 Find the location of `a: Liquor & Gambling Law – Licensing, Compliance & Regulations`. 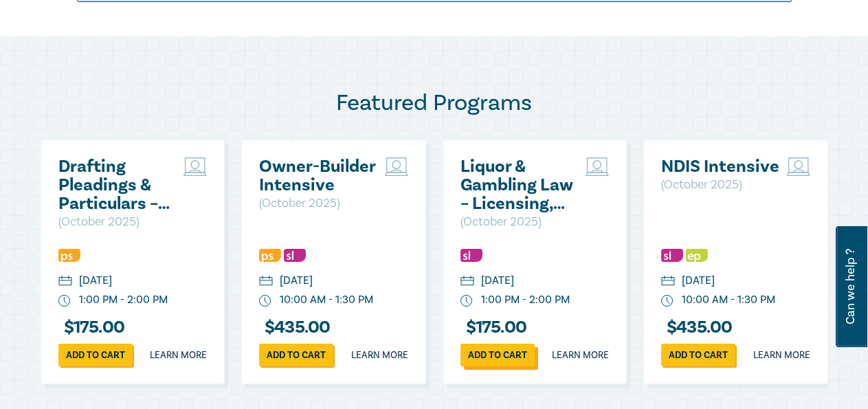

a: Liquor & Gambling Law – Licensing, Compliance & Regulations is located at coordinates (519, 185).